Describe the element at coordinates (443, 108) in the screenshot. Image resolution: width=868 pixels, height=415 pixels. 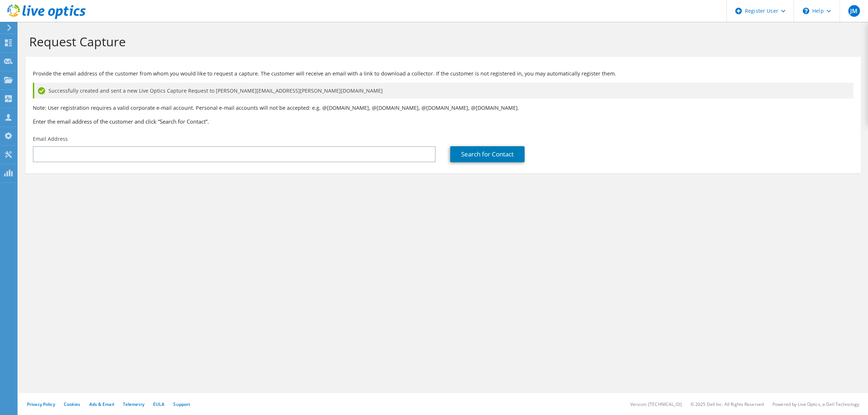
I see `p: Note: User registration requires a valid corporate e-mail account. Personal e-mail accounts will ...` at that location.